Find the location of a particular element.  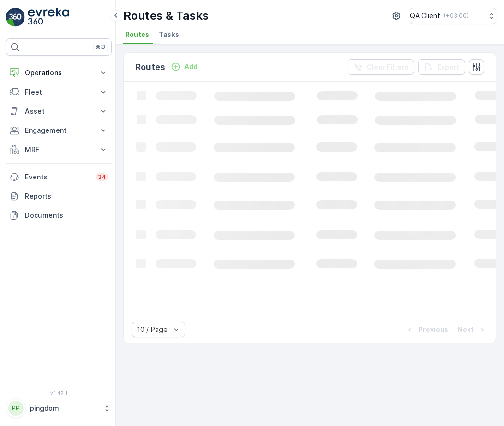

p: Previous is located at coordinates (434, 330).